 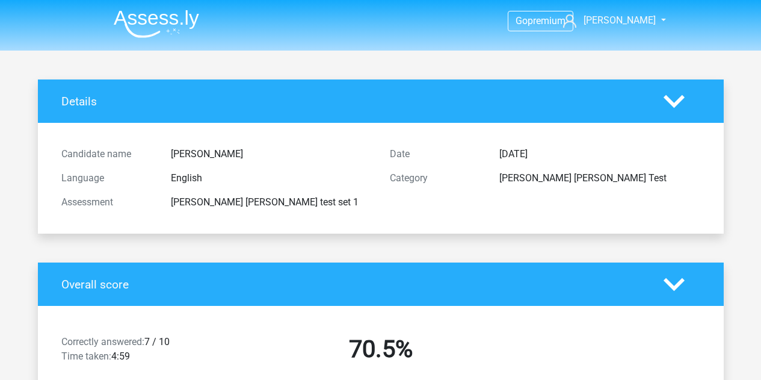 What do you see at coordinates (107, 154) in the screenshot?
I see `div: Candidate name` at bounding box center [107, 154].